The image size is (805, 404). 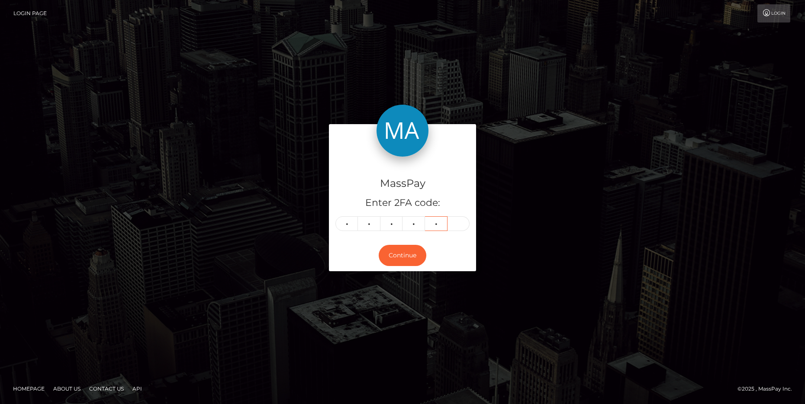 What do you see at coordinates (106, 388) in the screenshot?
I see `a: Contact Us` at bounding box center [106, 388].